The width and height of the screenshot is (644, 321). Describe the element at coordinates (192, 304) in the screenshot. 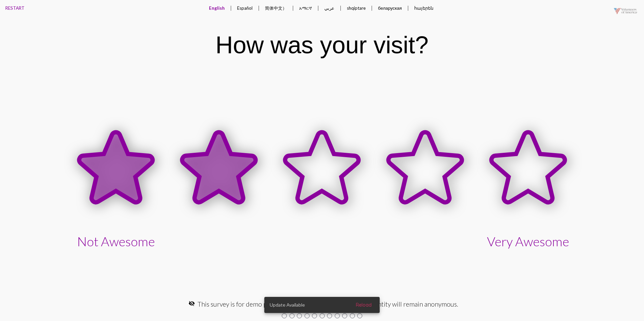

I see `mat-icon: visibility_off` at that location.